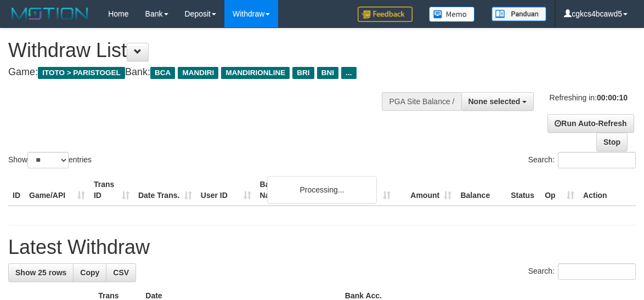  What do you see at coordinates (111, 190) in the screenshot?
I see `th: Trans ID` at bounding box center [111, 190].